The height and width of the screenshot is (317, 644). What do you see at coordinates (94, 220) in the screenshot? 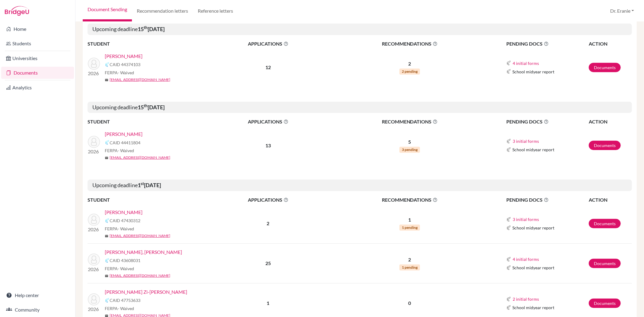
I see `img: Chow, Kyle` at bounding box center [94, 220].